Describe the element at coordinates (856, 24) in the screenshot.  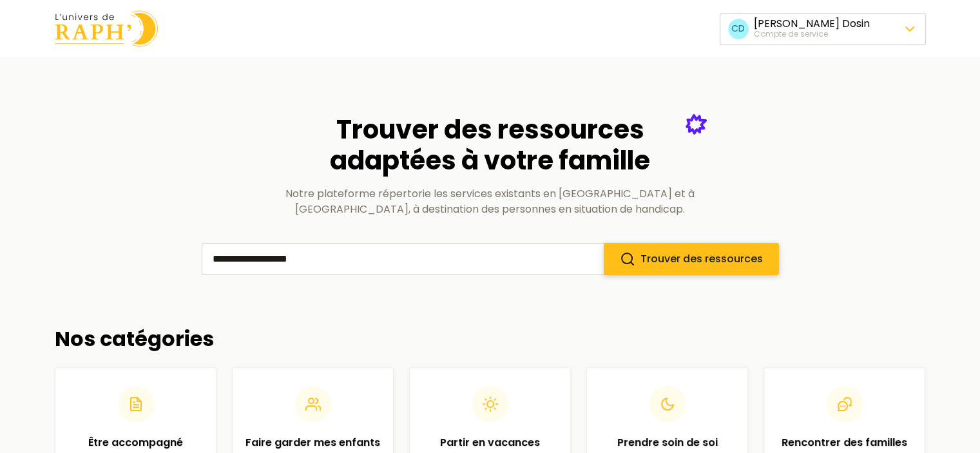
I see `span: Dosin` at that location.